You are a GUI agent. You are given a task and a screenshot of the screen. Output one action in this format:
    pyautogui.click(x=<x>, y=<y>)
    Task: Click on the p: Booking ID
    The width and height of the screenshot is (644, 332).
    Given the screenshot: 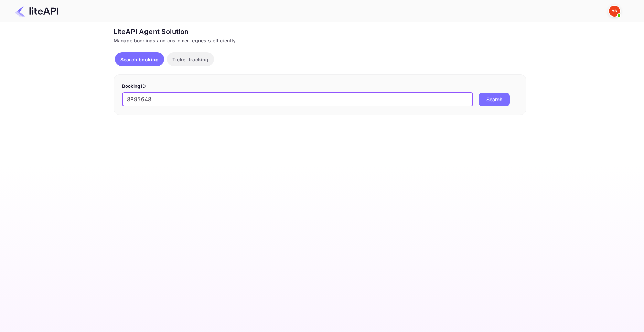 What is the action you would take?
    pyautogui.click(x=320, y=86)
    